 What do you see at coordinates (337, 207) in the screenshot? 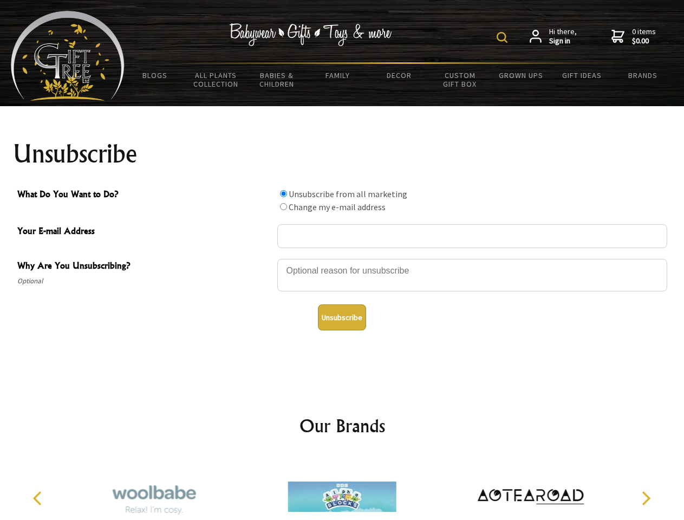
I see `label: Change my e-mail address` at bounding box center [337, 207].